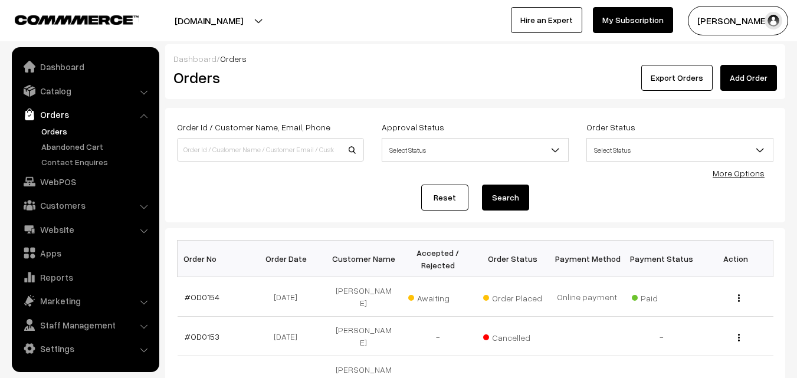 The height and width of the screenshot is (378, 797). Describe the element at coordinates (662, 297) in the screenshot. I see `span: Paid` at that location.